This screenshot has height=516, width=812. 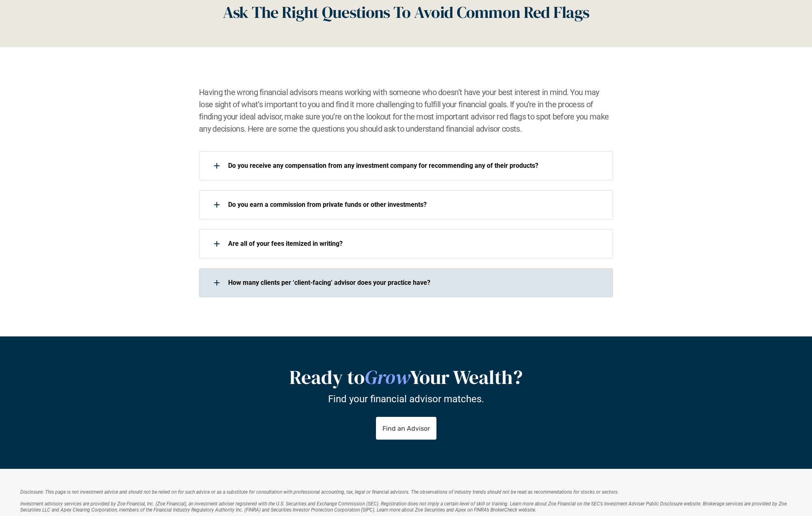 I want to click on h2: Having the wrong financial advisors means working with someone who doesn’t have your best interes..., so click(x=406, y=111).